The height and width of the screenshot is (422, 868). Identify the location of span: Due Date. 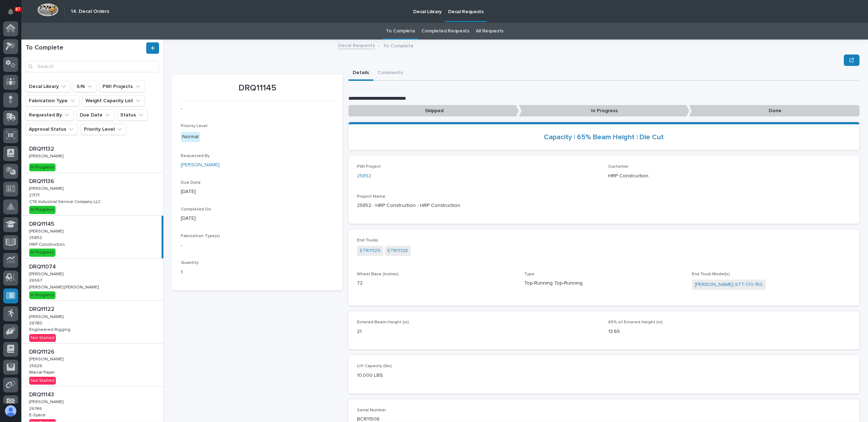
(191, 183).